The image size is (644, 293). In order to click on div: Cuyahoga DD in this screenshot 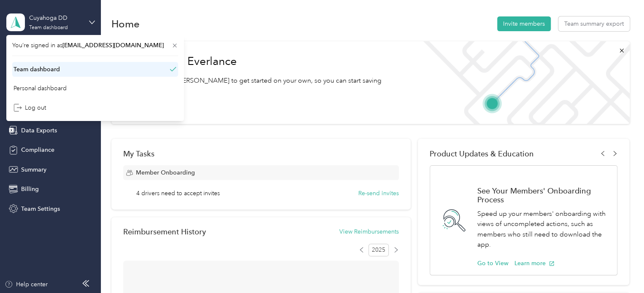, I will do `click(55, 18)`.